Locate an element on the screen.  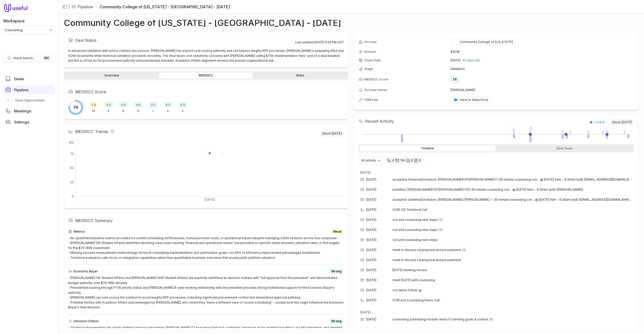
span: Strong is located at coordinates (336, 321).